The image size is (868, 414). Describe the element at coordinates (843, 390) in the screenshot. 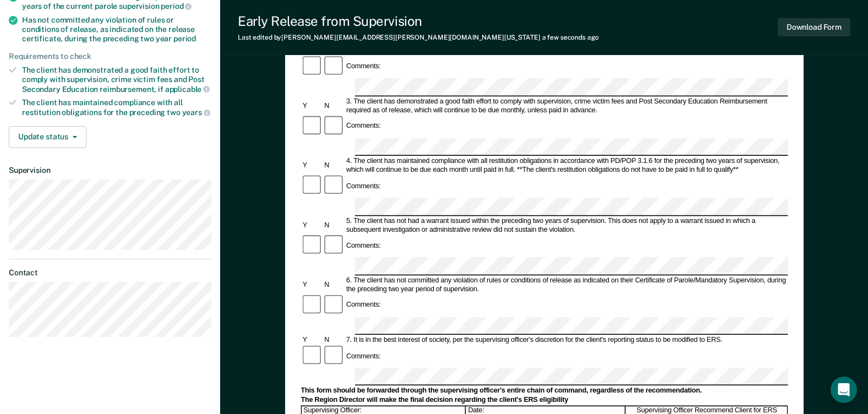

I see `div: Open Intercom Messenger` at that location.